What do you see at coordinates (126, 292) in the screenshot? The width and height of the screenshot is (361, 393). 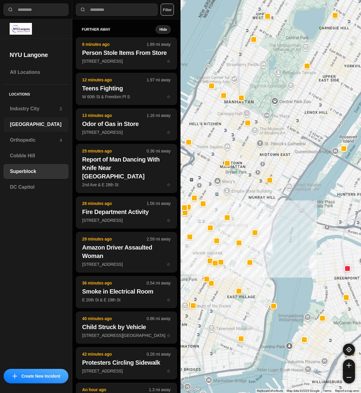 I see `button: 36 minutes ago0.54 mi awaySmoke in Electrical RoomE 20th St & E 19th Ststar` at bounding box center [126, 292].